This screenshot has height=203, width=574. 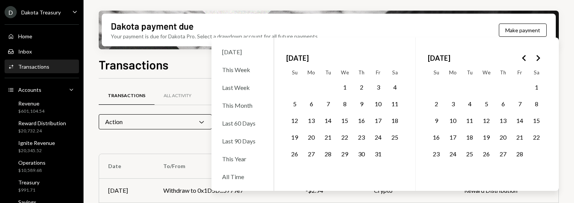 I want to click on button: Sunday, February 2nd, 2025, so click(x=436, y=104).